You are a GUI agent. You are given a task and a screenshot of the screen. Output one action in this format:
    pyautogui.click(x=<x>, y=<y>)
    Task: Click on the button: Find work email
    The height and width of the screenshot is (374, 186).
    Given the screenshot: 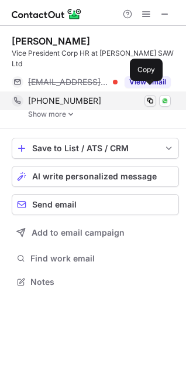 What is the action you would take?
    pyautogui.click(x=95, y=258)
    